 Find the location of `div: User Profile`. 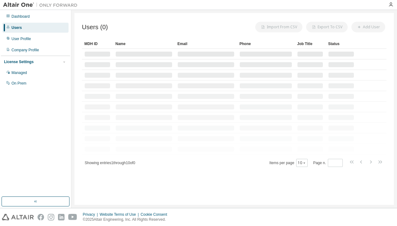

div: User Profile is located at coordinates (21, 39).